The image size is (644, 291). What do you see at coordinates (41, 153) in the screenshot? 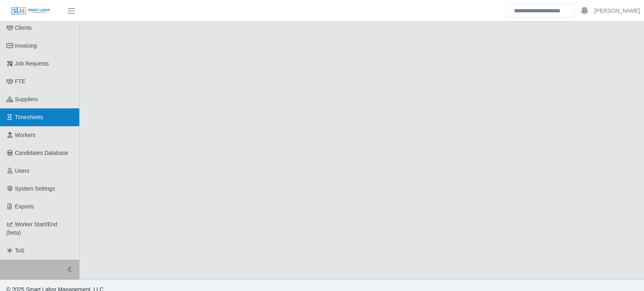
I see `span: Candidates Database` at bounding box center [41, 153].